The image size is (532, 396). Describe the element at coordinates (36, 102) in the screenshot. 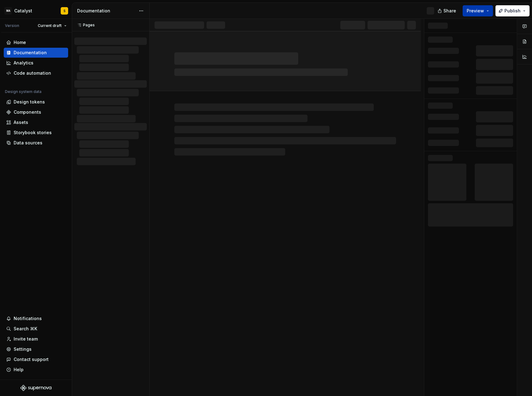

I see `a: Design tokens` at that location.